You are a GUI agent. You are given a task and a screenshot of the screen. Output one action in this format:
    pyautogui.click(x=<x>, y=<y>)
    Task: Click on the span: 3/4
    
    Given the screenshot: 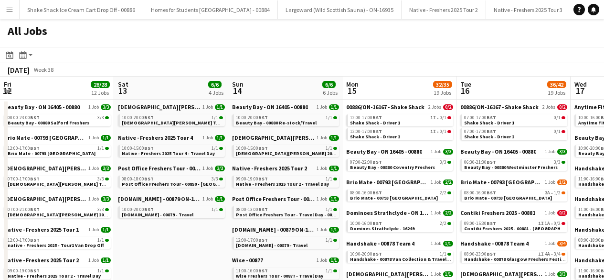 What is the action you would take?
    pyautogui.click(x=562, y=243)
    